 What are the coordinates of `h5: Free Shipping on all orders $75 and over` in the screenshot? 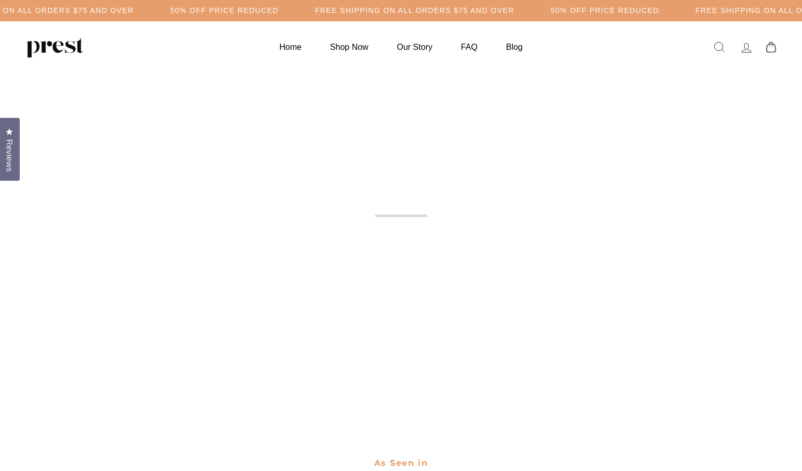 It's located at (415, 10).